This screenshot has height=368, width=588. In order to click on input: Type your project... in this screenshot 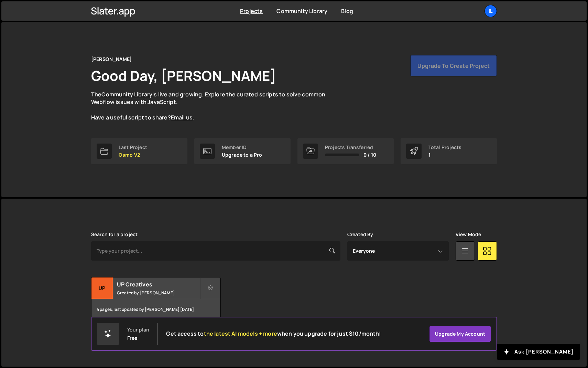, I will do `click(216, 251)`.